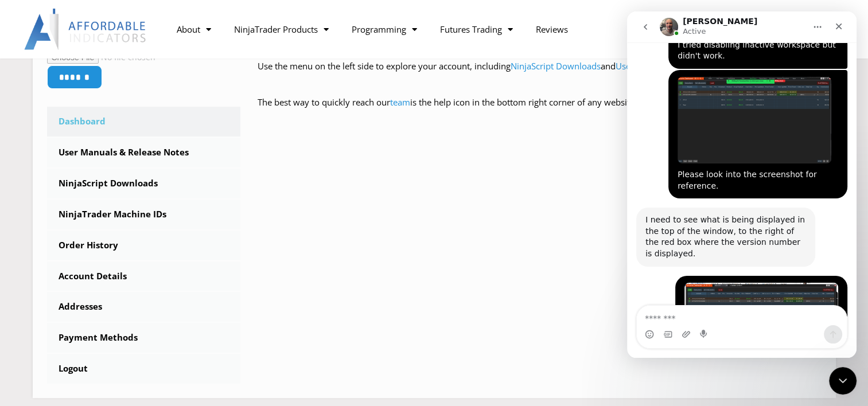 This screenshot has width=868, height=406. Describe the element at coordinates (206, 322) in the screenshot. I see `button: Send a message…` at that location.